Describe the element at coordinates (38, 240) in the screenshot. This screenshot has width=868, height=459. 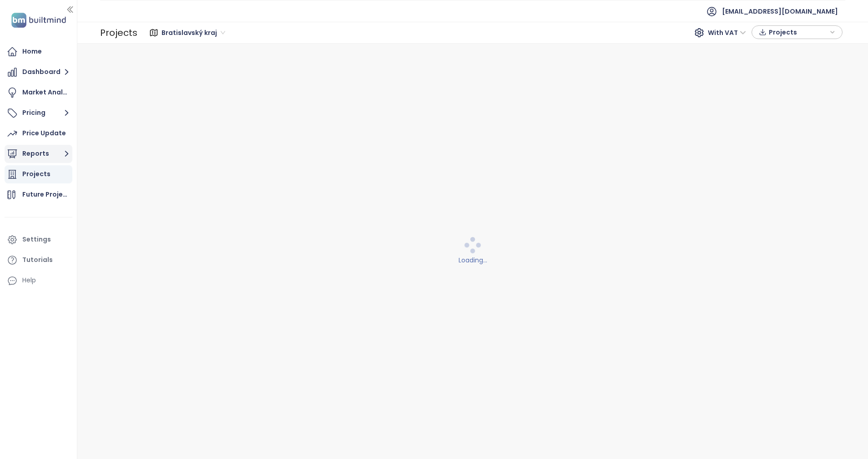
I see `a: Settings` at that location.